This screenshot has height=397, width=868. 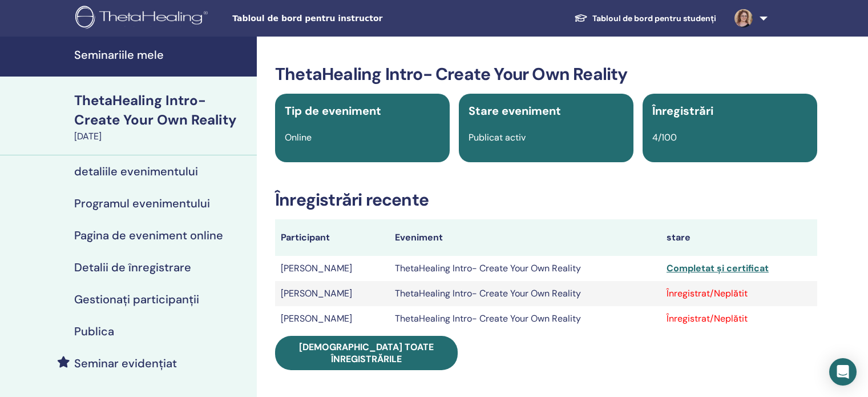 I want to click on img: logo.png, so click(x=143, y=19).